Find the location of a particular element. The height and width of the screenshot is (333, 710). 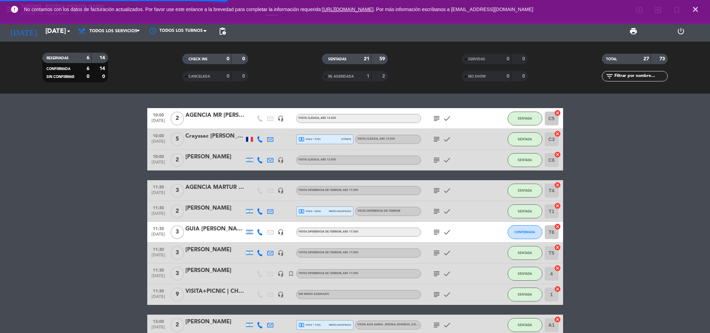

span: 3 is located at coordinates (177, 232).